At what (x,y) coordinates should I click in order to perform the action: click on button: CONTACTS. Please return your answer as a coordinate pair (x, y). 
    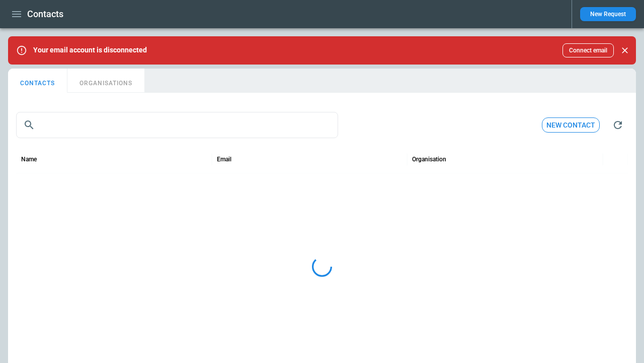
    Looking at the image, I should click on (38, 81).